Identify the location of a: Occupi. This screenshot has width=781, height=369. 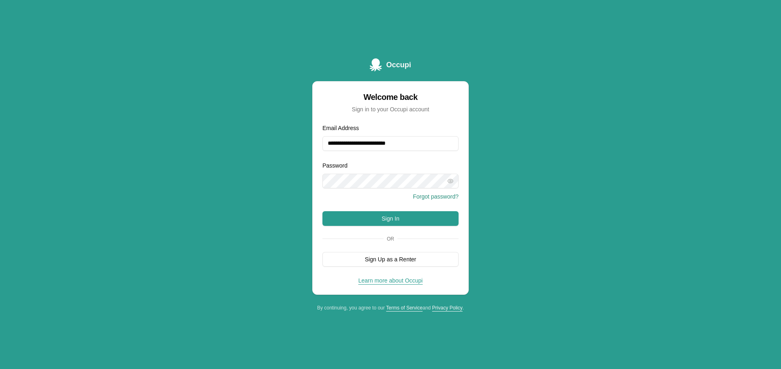
(390, 65).